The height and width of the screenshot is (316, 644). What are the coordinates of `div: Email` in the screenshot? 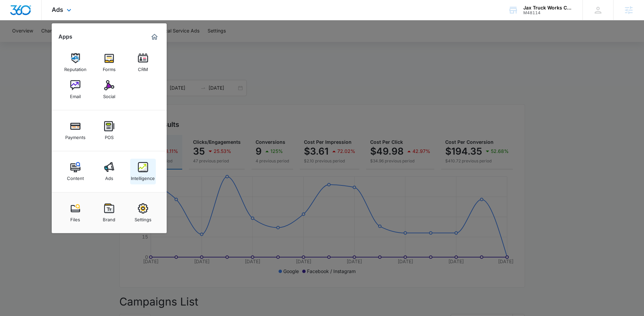 It's located at (75, 95).